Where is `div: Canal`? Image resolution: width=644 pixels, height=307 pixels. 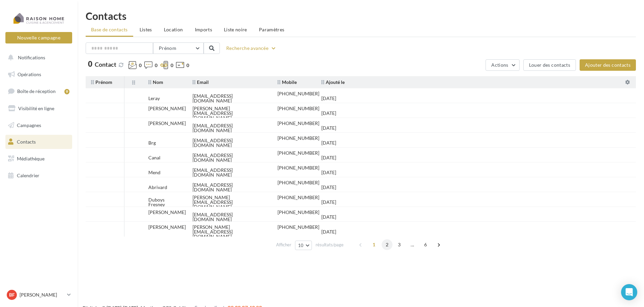 div: Canal is located at coordinates (154, 157).